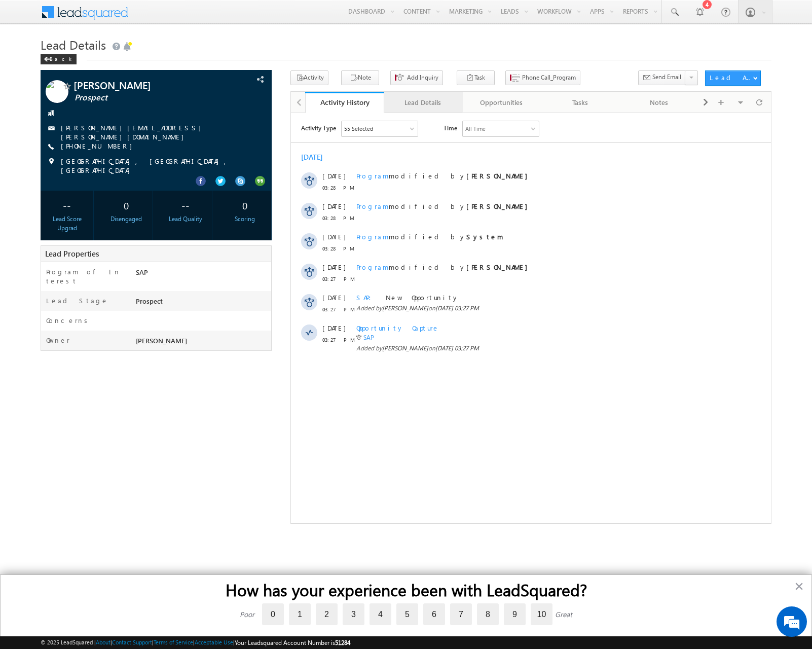  Describe the element at coordinates (89, 16) in the screenshot. I see `div: Sales Activity,Program,Email Bounced,Email Link Clicked,Email Marked Spam & 50 more..` at that location.